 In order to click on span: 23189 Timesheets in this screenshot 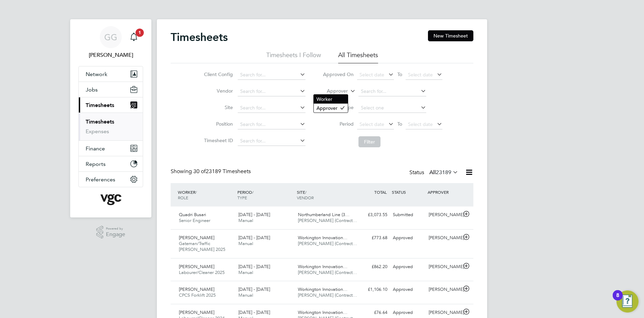, I will do `click(222, 171)`.